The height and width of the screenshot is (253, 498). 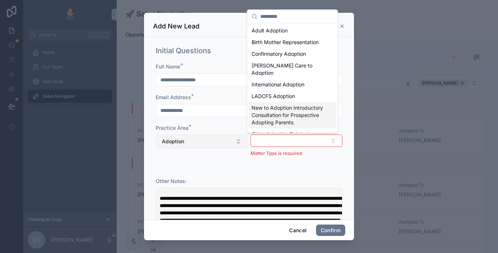 I want to click on h3: Add New Lead, so click(x=176, y=26).